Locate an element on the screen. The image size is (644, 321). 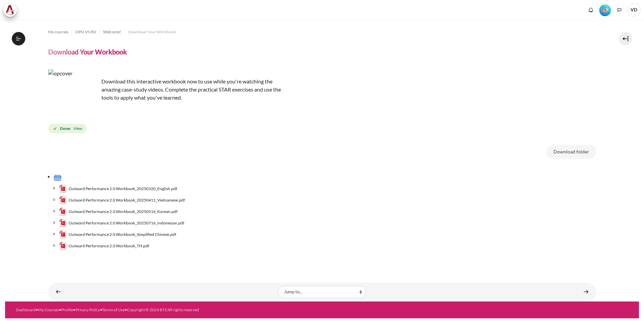
span: Outward Performance 2.0 Workbook_Simplified Chinese.pdf is located at coordinates (122, 235).